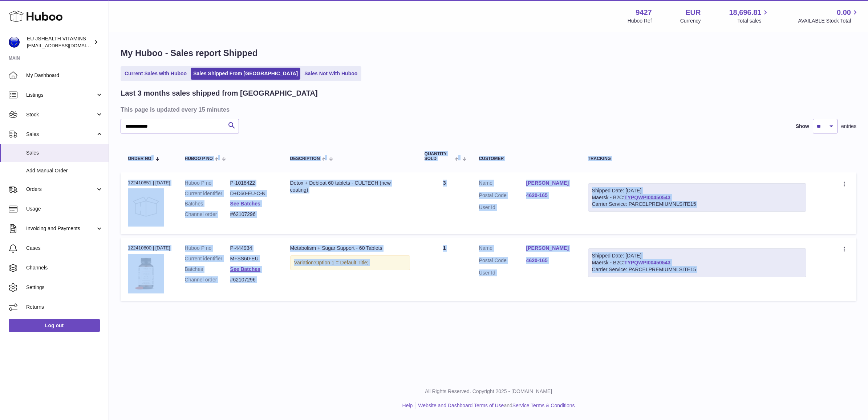  I want to click on span: 18,696.81, so click(745, 13).